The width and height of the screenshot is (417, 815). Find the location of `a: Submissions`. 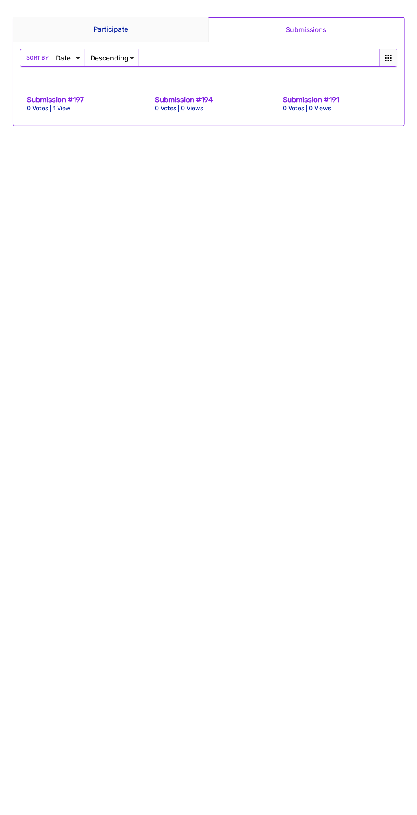

a: Submissions is located at coordinates (306, 29).